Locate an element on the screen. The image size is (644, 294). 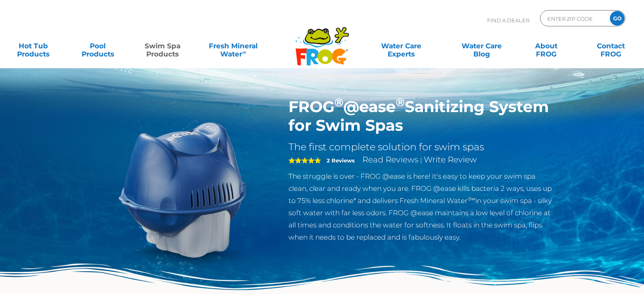
p: The struggle is over - FROG @ease is here! It's easy to keep your swim spa clean, clear and ready... is located at coordinates (421, 207).